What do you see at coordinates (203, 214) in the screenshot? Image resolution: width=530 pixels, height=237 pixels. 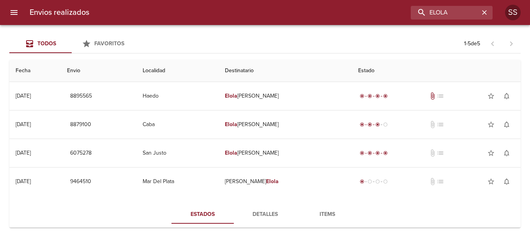 I see `span: Estados` at bounding box center [203, 214].